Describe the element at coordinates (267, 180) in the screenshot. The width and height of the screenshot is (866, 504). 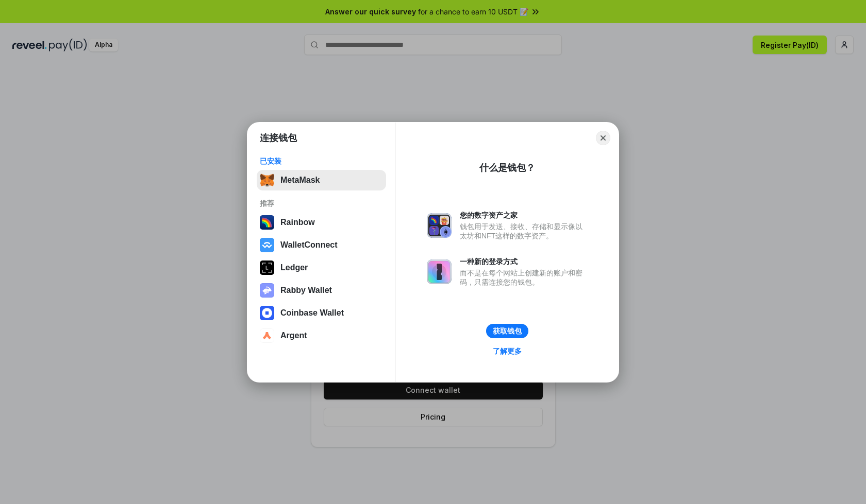
I see `img: svg+xml,%3Csvg%20fill%3D%22none%22%20height%3D%2233%22%20viewBox%3D%220%200%2035%2033%22%20width%...` at that location.